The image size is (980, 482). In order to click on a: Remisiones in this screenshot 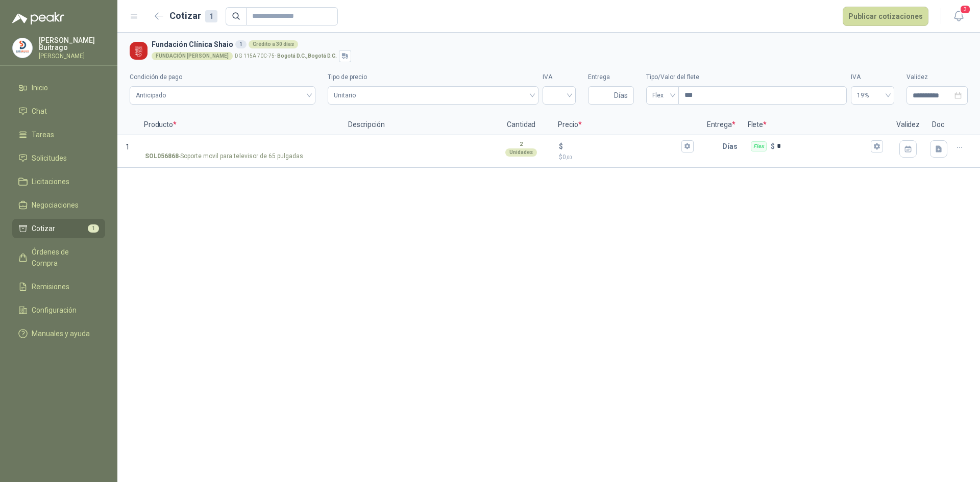, I will do `click(58, 287)`.